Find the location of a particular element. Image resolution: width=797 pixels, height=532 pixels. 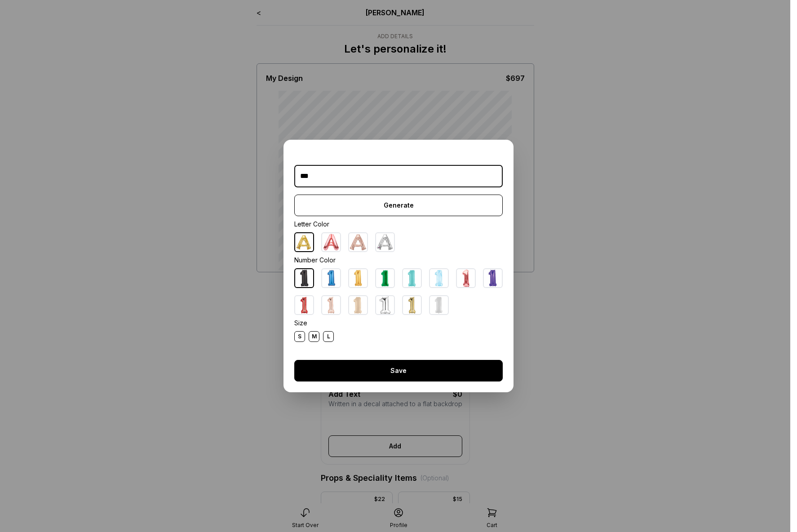

button: Generate is located at coordinates (398, 205).